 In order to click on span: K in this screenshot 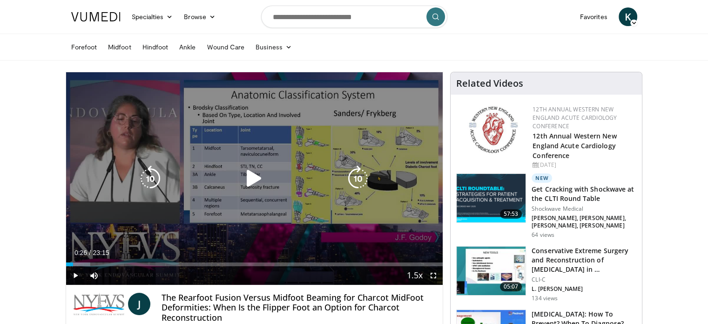, I will do `click(628, 17)`.